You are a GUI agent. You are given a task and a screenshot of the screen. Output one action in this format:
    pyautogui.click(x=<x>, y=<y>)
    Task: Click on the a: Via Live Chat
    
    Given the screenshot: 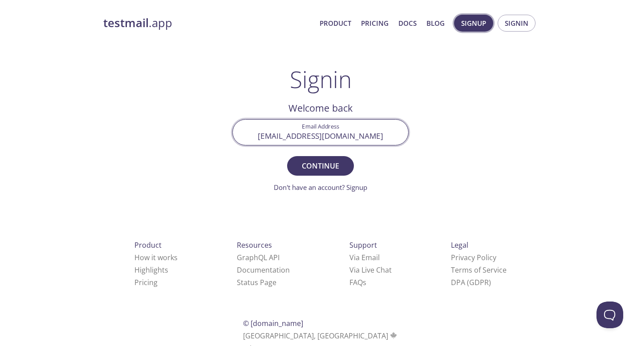 What is the action you would take?
    pyautogui.click(x=370, y=270)
    